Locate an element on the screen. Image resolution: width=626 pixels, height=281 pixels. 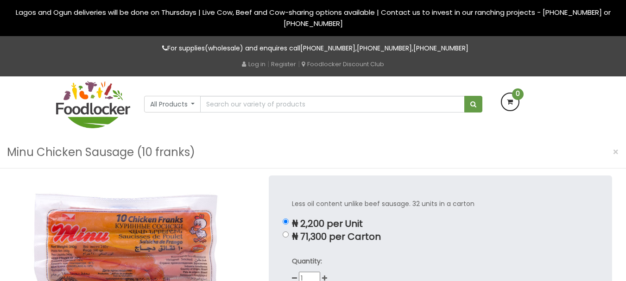
strong: Quantity: is located at coordinates (307, 261).